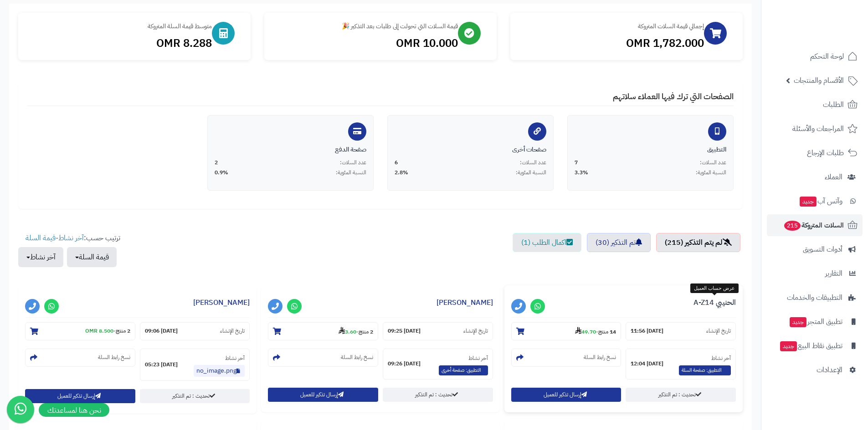  What do you see at coordinates (40, 257) in the screenshot?
I see `button: آخر نشاط` at bounding box center [40, 257].